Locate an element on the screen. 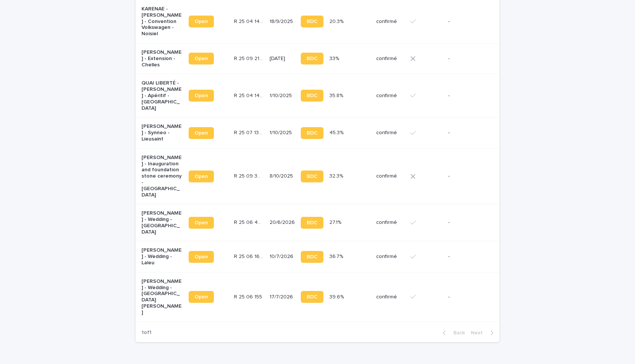 This screenshot has width=635, height=364. p: 1 of 1 is located at coordinates (146, 332).